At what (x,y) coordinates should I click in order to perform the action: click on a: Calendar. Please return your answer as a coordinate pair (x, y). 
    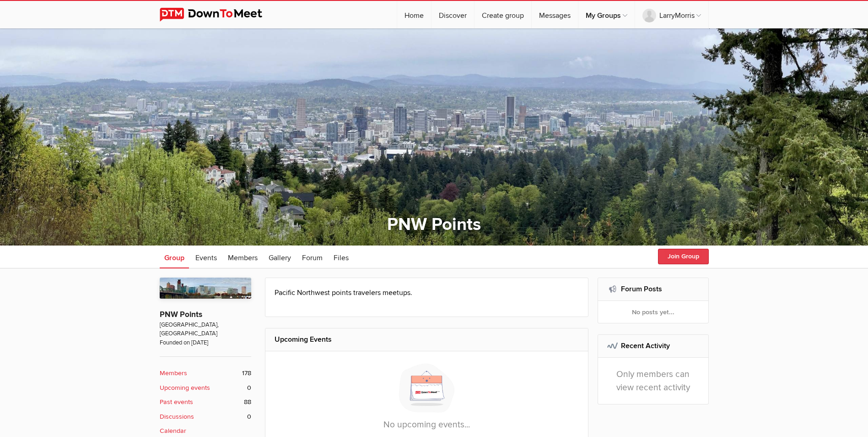
    Looking at the image, I should click on (206, 431).